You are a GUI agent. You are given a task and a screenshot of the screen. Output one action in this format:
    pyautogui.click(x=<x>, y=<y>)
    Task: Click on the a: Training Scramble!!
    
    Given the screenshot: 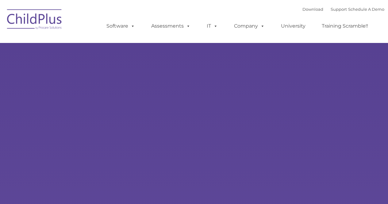 What is the action you would take?
    pyautogui.click(x=344, y=26)
    